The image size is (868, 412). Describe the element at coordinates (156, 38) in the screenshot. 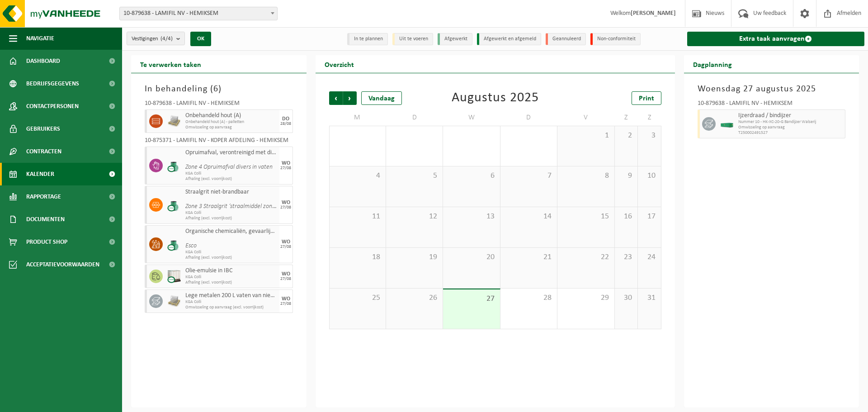

I see `button: Vestigingen(4/4)` at that location.